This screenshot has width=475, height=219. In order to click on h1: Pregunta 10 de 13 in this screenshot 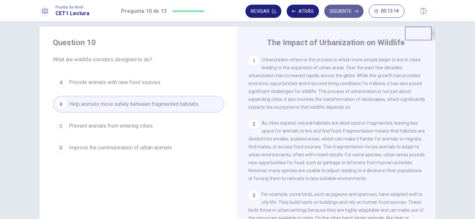, I will do `click(144, 11)`.